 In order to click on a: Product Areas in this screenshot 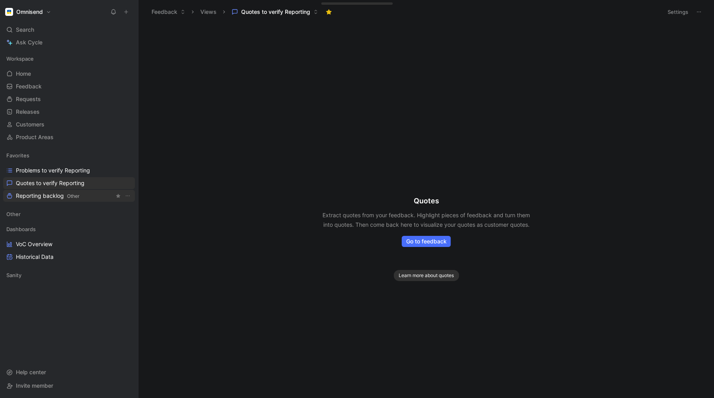, I will do `click(69, 137)`.